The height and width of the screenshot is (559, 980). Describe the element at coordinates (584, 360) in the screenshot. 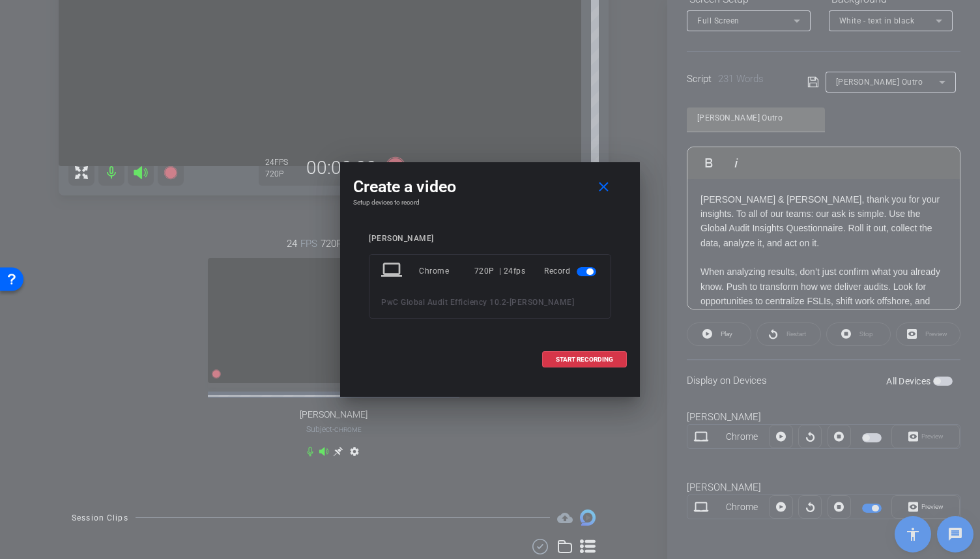

I see `span: START RECORDING` at that location.